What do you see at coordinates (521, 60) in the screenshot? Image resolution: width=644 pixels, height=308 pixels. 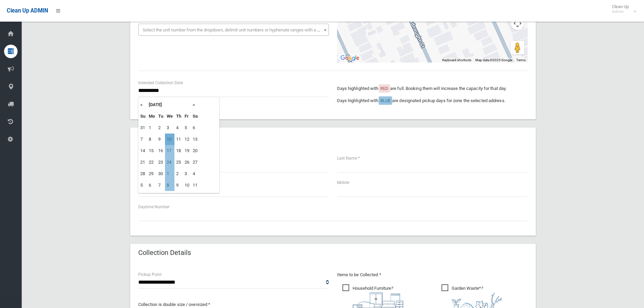 I see `a: Terms (opens in new tab)` at bounding box center [521, 60].